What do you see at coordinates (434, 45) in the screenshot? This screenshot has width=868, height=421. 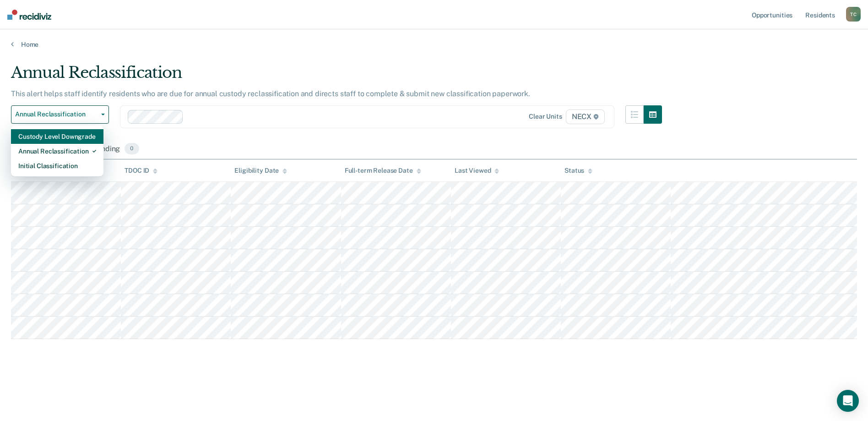 I see `a: Home` at bounding box center [434, 45].